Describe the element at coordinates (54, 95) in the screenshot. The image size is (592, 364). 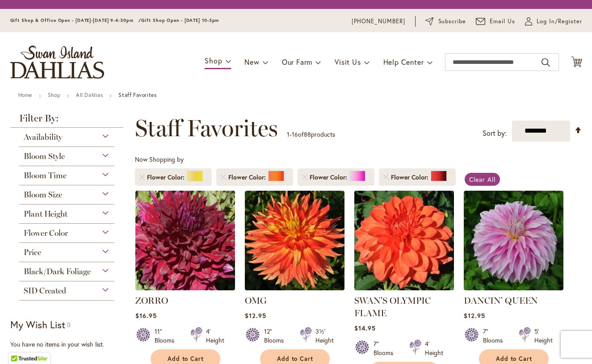
I see `a: Shop` at that location.